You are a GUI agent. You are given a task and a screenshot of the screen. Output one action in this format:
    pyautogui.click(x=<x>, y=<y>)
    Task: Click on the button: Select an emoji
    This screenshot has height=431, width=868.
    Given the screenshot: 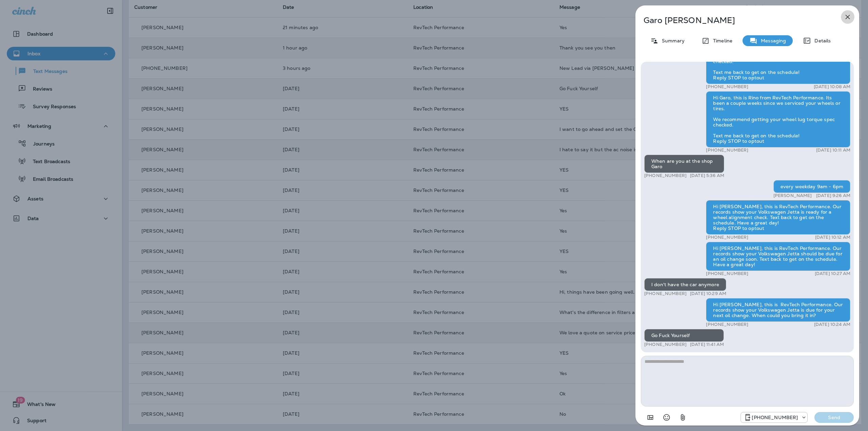 What is the action you would take?
    pyautogui.click(x=666, y=417)
    